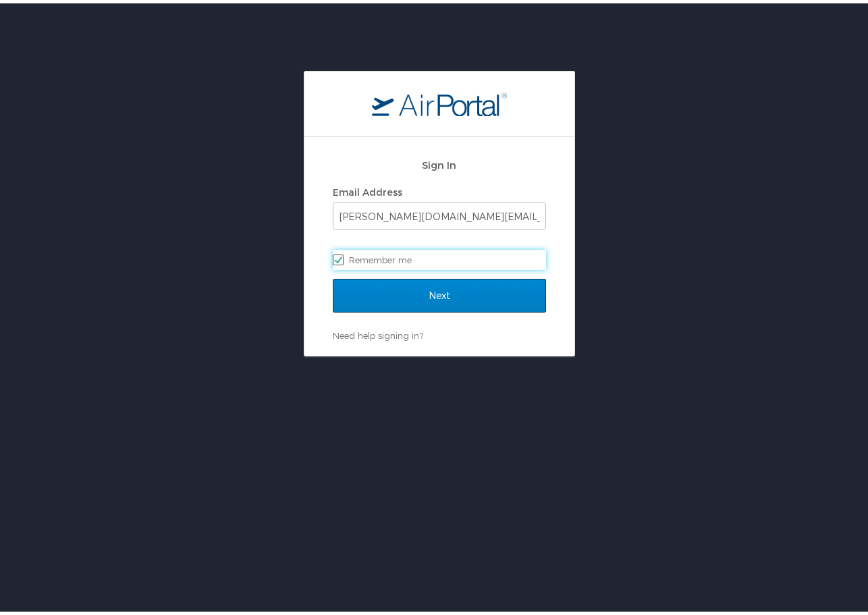 This screenshot has width=868, height=615. Describe the element at coordinates (439, 101) in the screenshot. I see `img: logo` at that location.